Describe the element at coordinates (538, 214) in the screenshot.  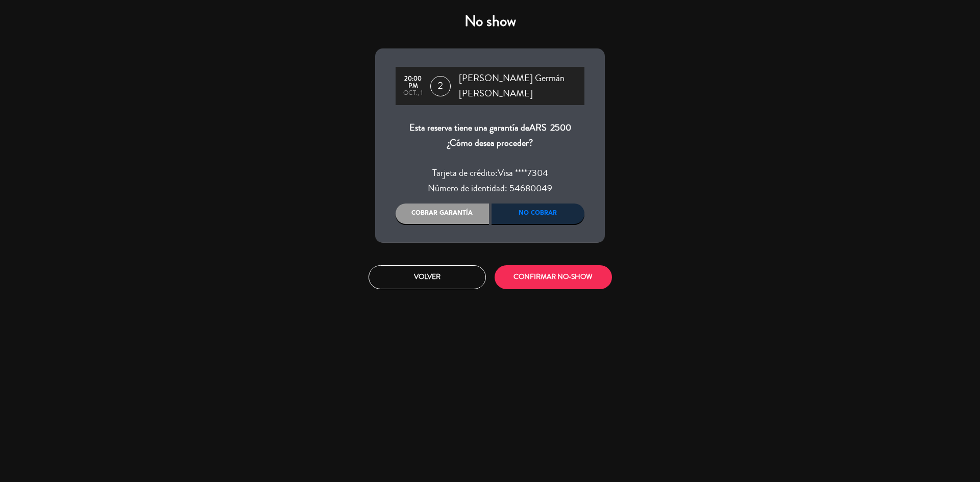
I see `div: No cobrar` at that location.